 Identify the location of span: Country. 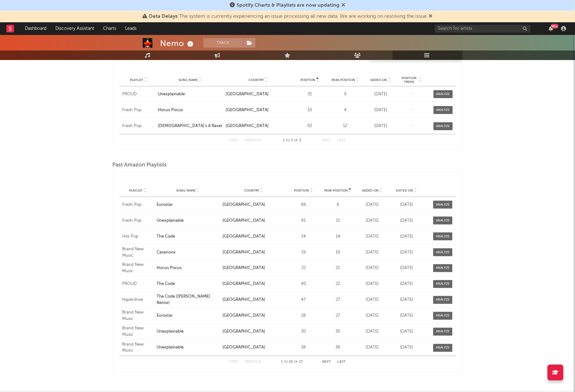
(251, 190).